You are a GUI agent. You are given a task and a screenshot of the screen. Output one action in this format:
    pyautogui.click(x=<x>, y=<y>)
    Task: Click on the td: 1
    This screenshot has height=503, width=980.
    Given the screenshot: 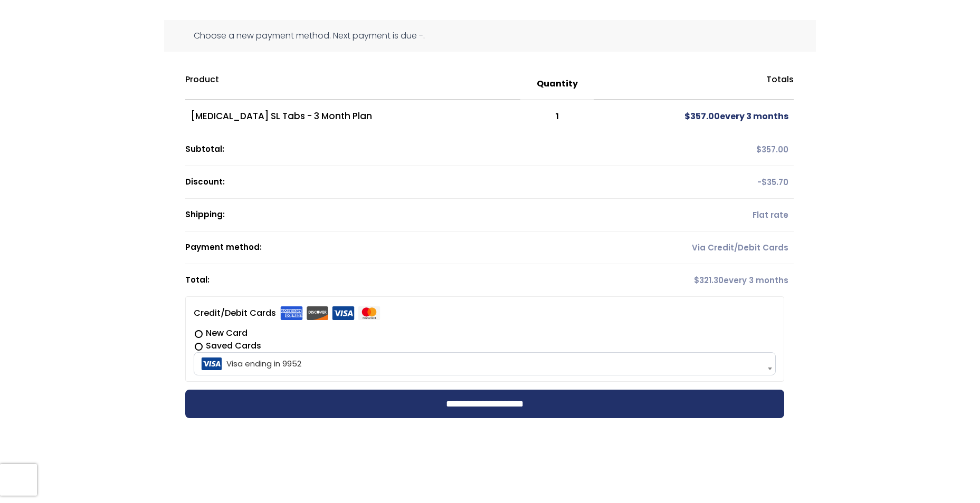 What is the action you would take?
    pyautogui.click(x=557, y=117)
    